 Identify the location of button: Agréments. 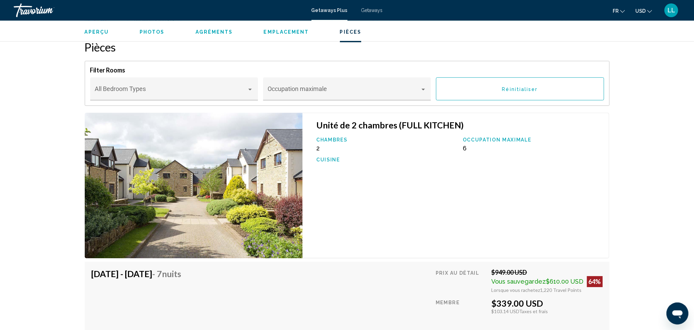
(214, 32).